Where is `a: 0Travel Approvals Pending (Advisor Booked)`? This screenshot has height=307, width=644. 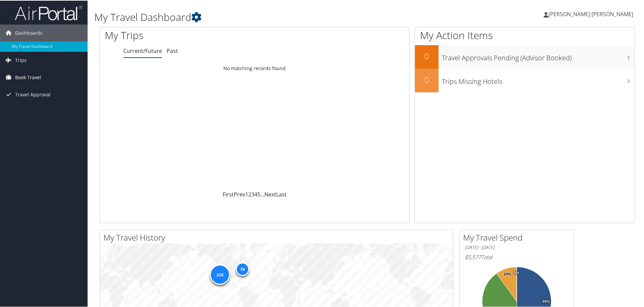 a: 0Travel Approvals Pending (Advisor Booked) is located at coordinates (525, 56).